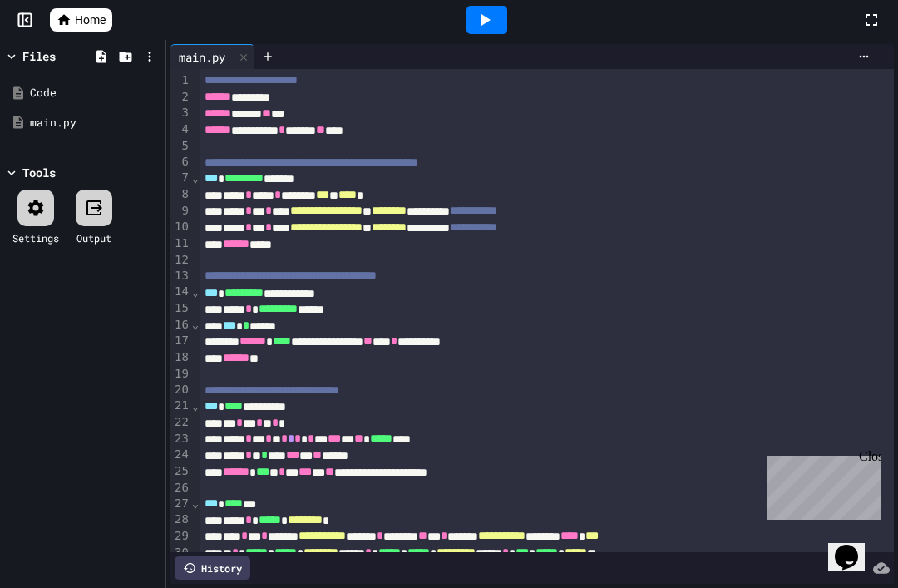 The width and height of the screenshot is (898, 588). I want to click on div: 11, so click(180, 243).